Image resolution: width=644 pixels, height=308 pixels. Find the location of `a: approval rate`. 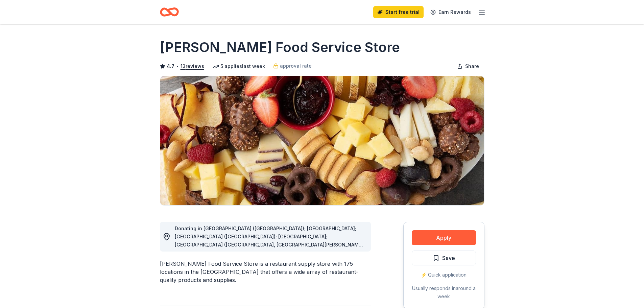

a: approval rate is located at coordinates (292, 66).